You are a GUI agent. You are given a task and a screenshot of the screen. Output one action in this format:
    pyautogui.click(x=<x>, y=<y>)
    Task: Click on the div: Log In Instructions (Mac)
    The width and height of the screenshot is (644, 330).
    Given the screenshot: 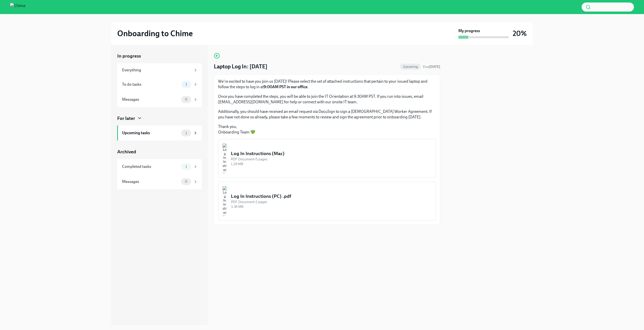 What is the action you would take?
    pyautogui.click(x=331, y=153)
    